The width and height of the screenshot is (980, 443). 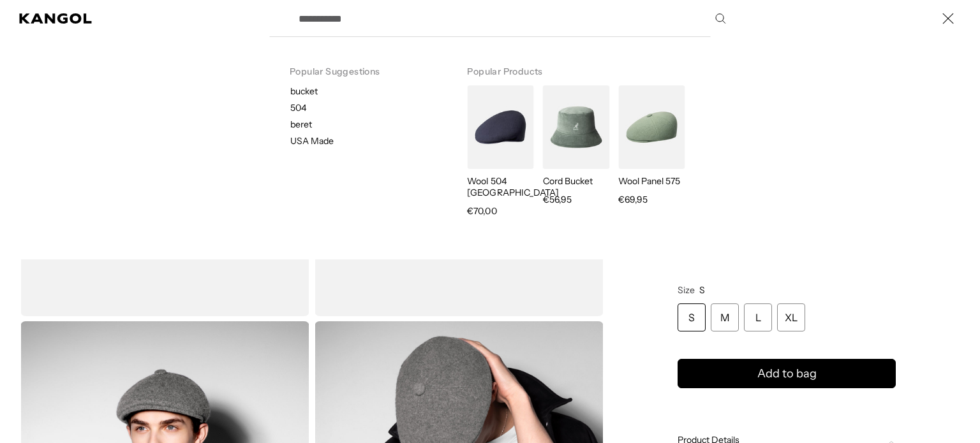 What do you see at coordinates (557, 200) in the screenshot?
I see `span: €56,95` at bounding box center [557, 200].